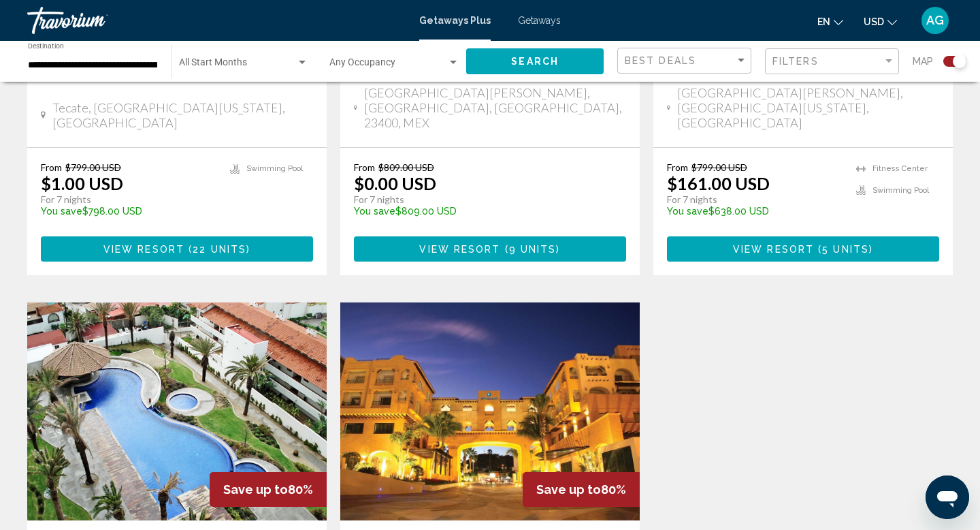 Image resolution: width=980 pixels, height=530 pixels. What do you see at coordinates (455, 21) in the screenshot?
I see `a: Getaways Plus` at bounding box center [455, 21].